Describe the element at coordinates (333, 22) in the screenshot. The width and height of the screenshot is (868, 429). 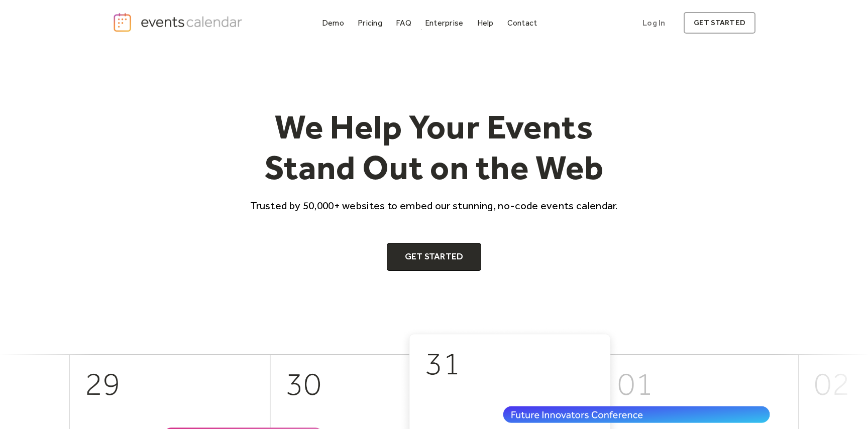
I see `a: Demo` at that location.